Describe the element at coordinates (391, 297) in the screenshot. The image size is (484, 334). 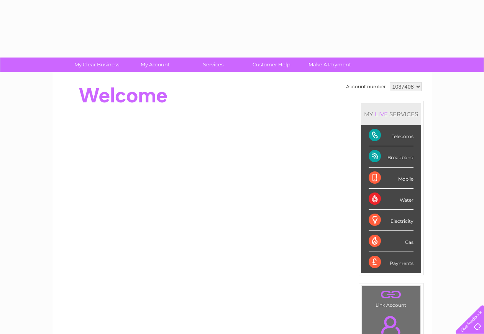
I see `td: Link Account` at that location.